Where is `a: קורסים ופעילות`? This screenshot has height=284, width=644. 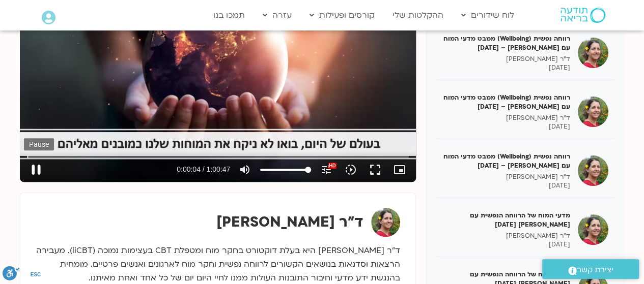 a: קורסים ופעילות is located at coordinates (342, 16).